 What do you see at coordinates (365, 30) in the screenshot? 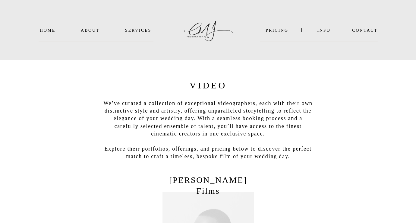
I see `a: Contact` at bounding box center [365, 30].